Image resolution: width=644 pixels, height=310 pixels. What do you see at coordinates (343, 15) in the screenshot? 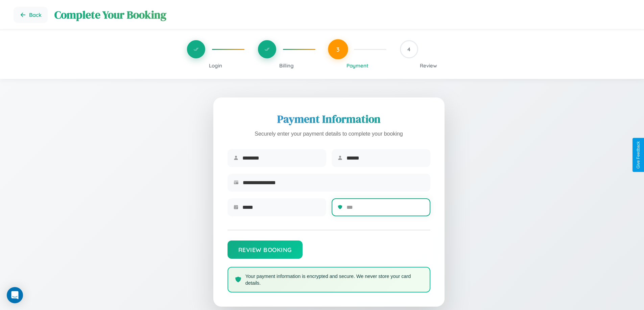
I see `h1: Complete Your Booking` at bounding box center [343, 15].